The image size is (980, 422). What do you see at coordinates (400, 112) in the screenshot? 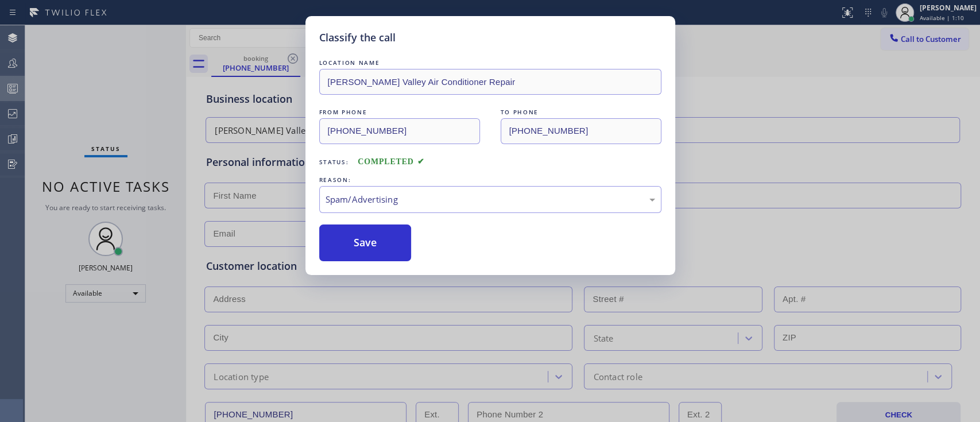
I see `div: FROM PHONE` at bounding box center [400, 112].